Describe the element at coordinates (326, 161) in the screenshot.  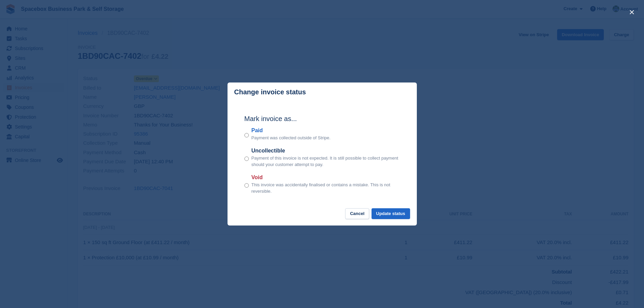
I see `p: Payment of this invoice is not expected. It is still possible to collect payment should your cust...` at that location.